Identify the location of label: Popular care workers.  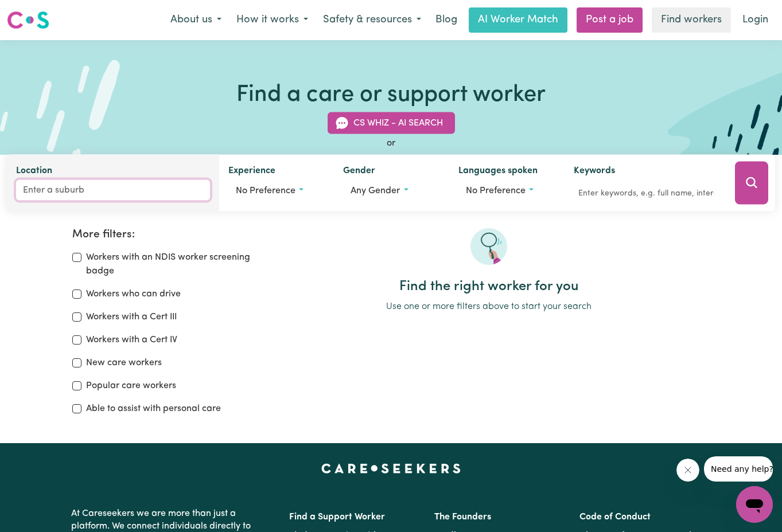
(131, 386).